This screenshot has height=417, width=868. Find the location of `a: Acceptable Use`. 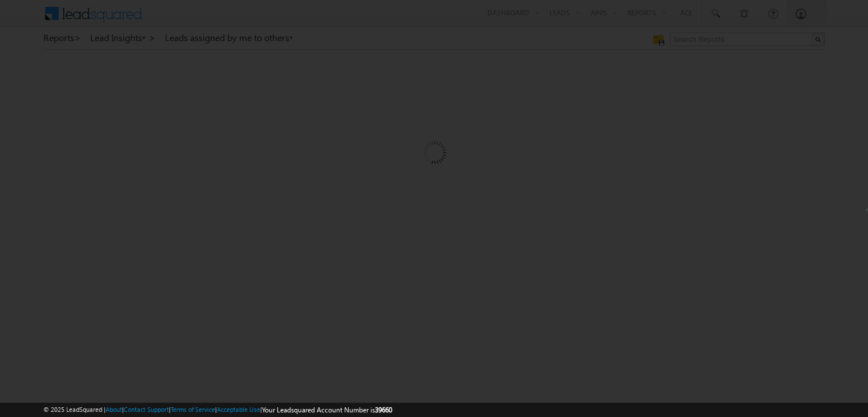

a: Acceptable Use is located at coordinates (239, 409).